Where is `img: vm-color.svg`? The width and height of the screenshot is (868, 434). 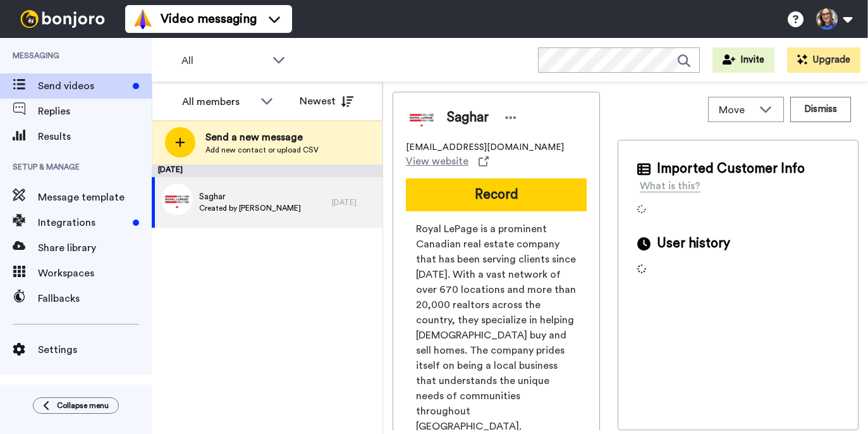
img: vm-color.svg is located at coordinates (143, 19).